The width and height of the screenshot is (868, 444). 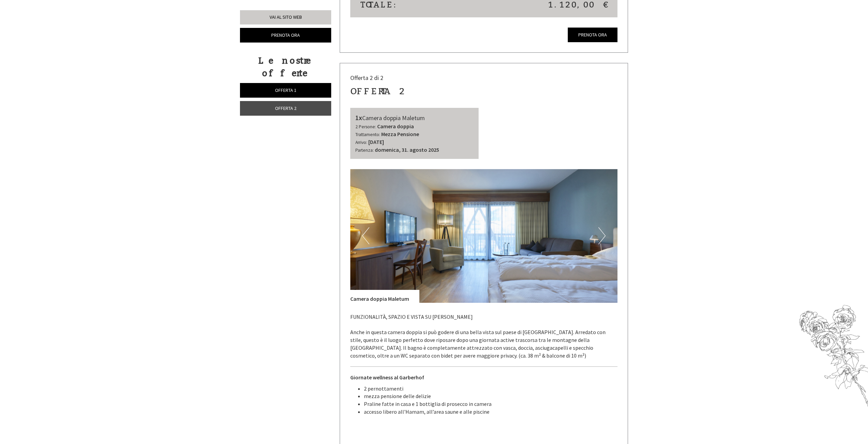 I want to click on img: image, so click(x=484, y=236).